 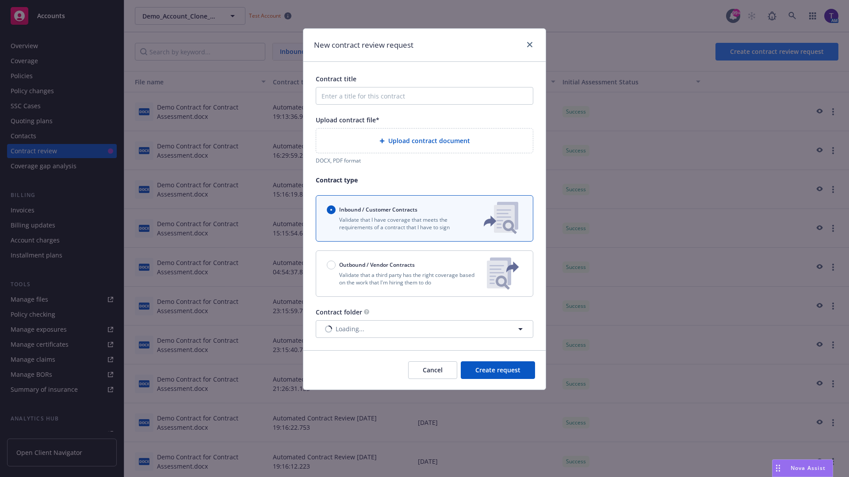 What do you see at coordinates (378, 210) in the screenshot?
I see `span: Inbound / Customer Contracts` at bounding box center [378, 210].